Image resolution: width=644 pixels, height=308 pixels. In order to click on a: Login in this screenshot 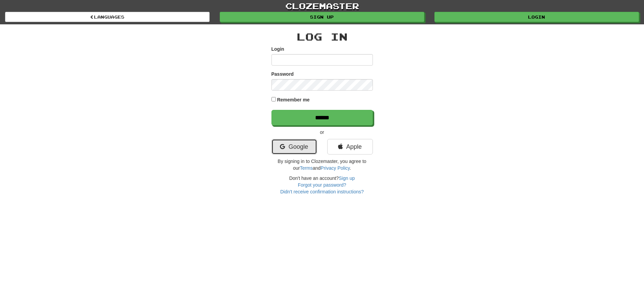, I will do `click(536, 17)`.